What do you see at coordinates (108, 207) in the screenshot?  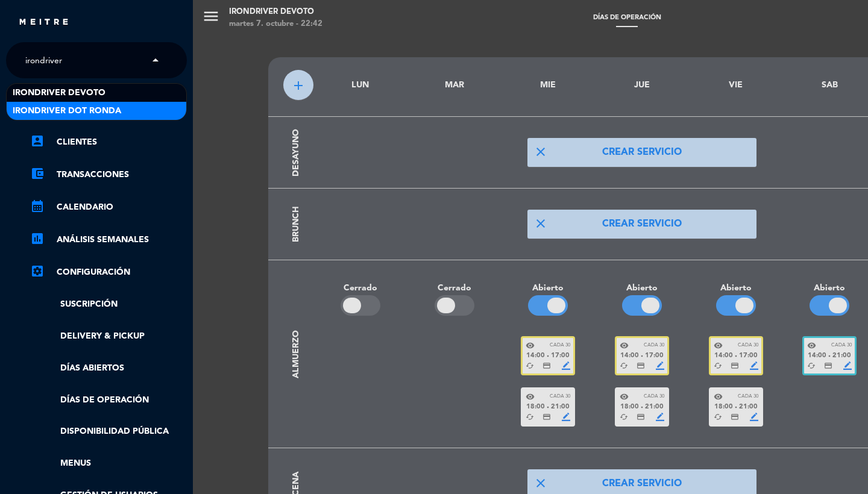 I see `a: calendar_monthCalendario` at bounding box center [108, 207].